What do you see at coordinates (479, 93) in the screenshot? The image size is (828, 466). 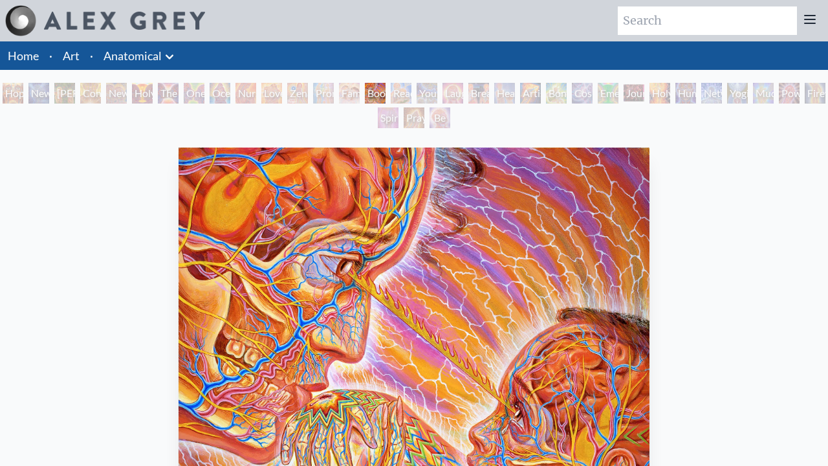 I see `div: Breathing` at bounding box center [479, 93].